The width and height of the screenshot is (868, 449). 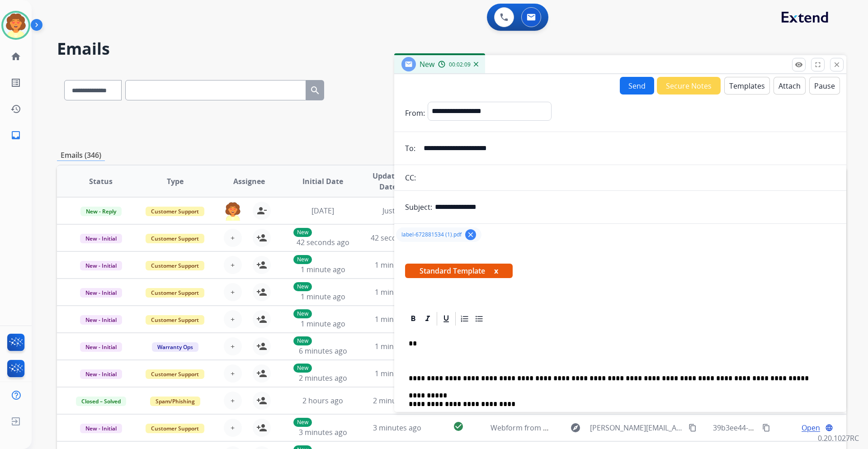 I want to click on mat-icon: home, so click(x=15, y=57).